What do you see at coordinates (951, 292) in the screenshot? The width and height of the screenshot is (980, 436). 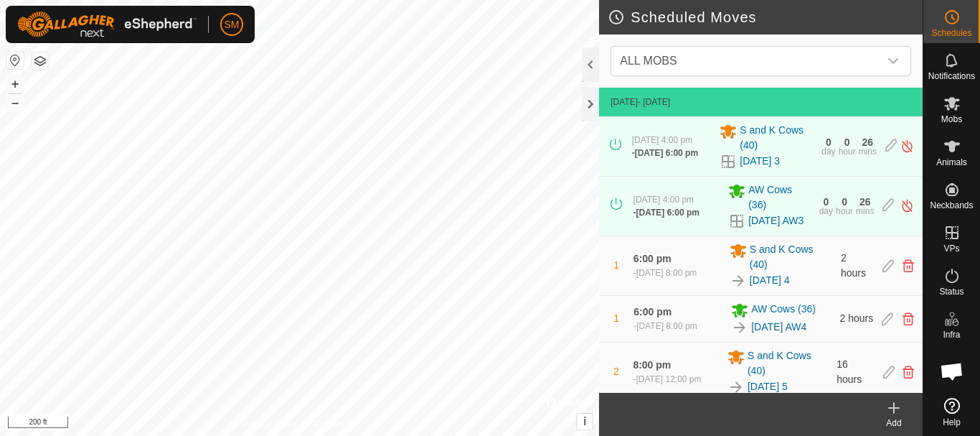 I see `span: Status` at bounding box center [951, 292].